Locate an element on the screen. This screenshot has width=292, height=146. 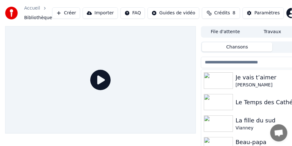
button: Paramètres is located at coordinates (263, 13).